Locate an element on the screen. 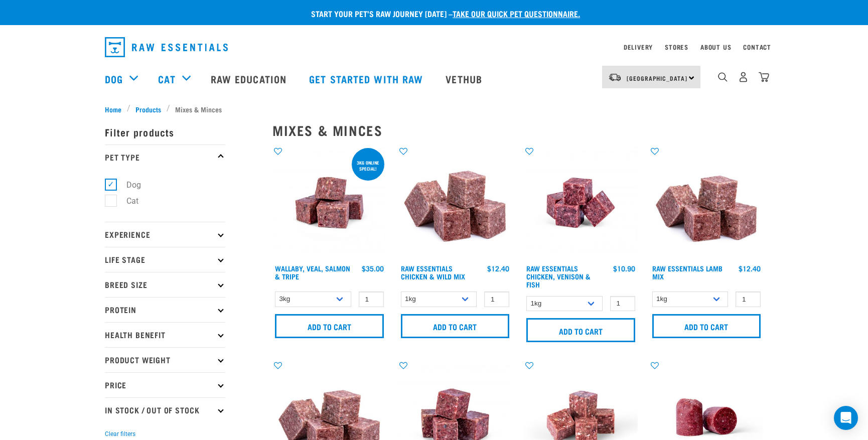  a: Raw Essentials Lamb Mix is located at coordinates (687, 272).